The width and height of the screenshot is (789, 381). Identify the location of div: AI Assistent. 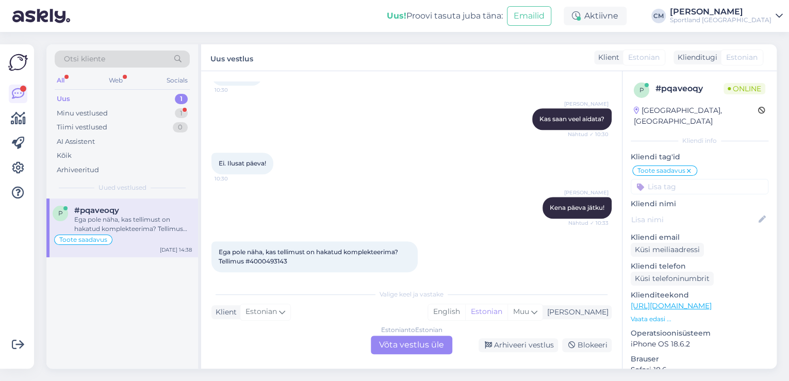
(76, 142).